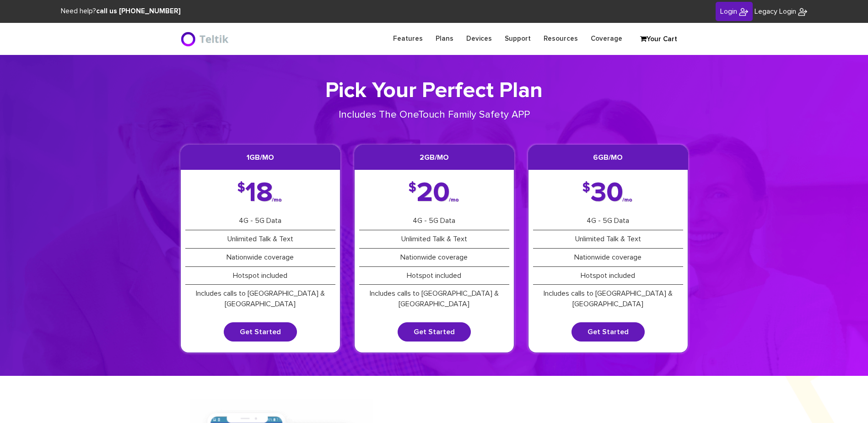 The height and width of the screenshot is (423, 868). I want to click on h3: 1GB/mo, so click(261, 157).